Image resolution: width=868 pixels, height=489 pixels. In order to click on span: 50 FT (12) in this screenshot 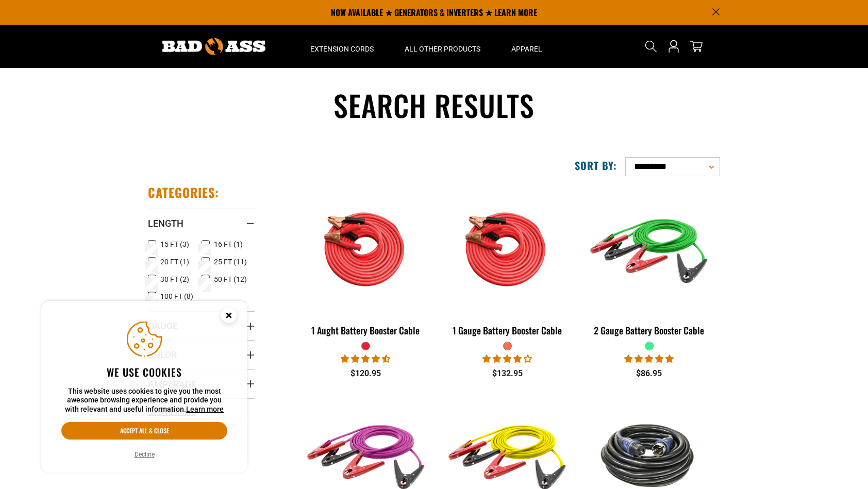, I will do `click(231, 280)`.